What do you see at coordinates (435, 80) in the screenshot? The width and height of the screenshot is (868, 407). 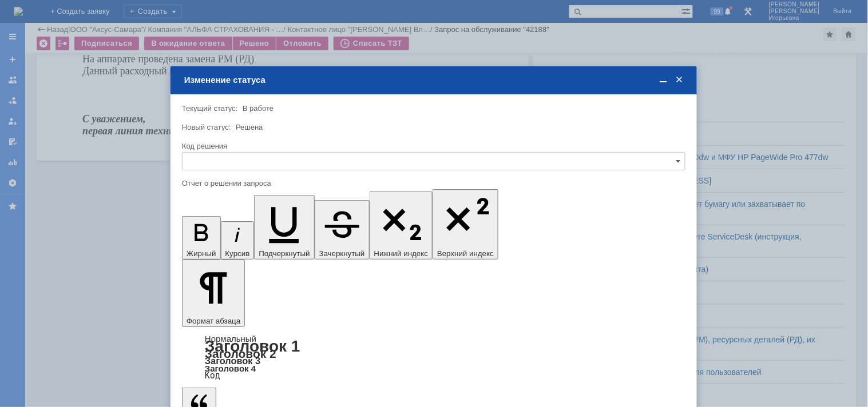 I see `div: Изменение статуса` at bounding box center [435, 80].